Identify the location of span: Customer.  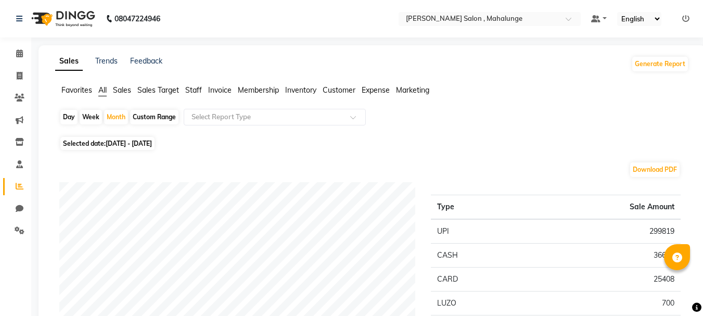
(339, 90).